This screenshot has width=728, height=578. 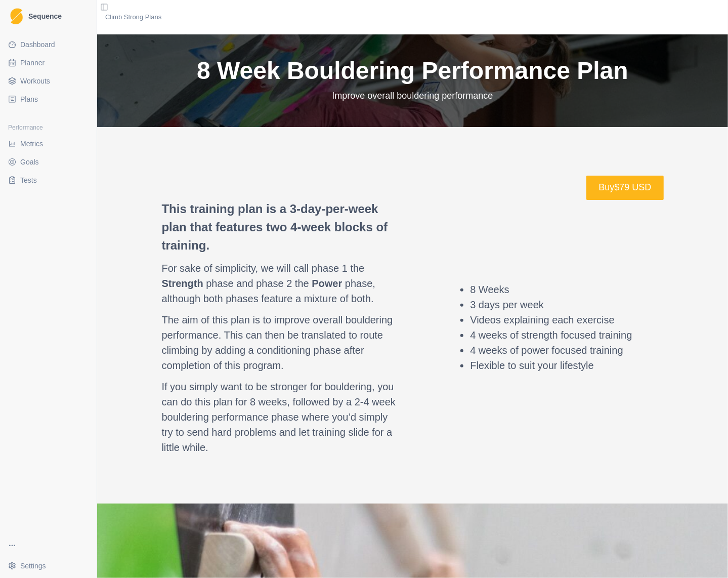 I want to click on div: Performance, so click(x=48, y=127).